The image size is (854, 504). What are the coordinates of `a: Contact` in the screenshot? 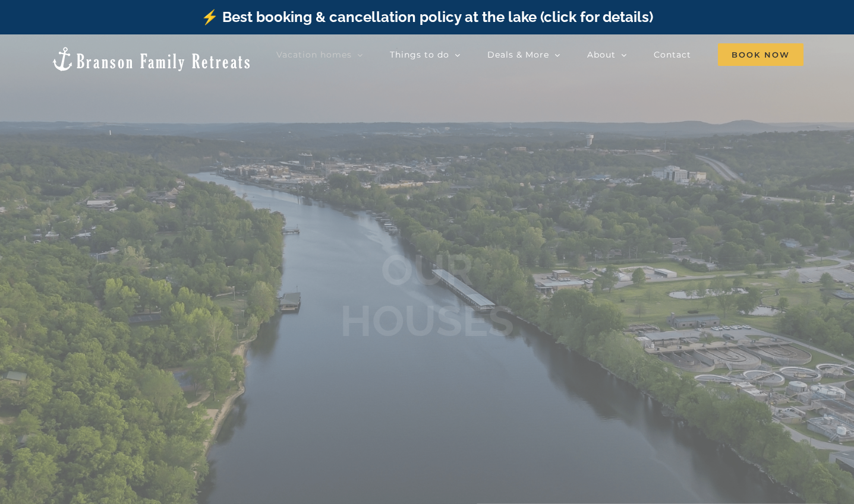 It's located at (672, 55).